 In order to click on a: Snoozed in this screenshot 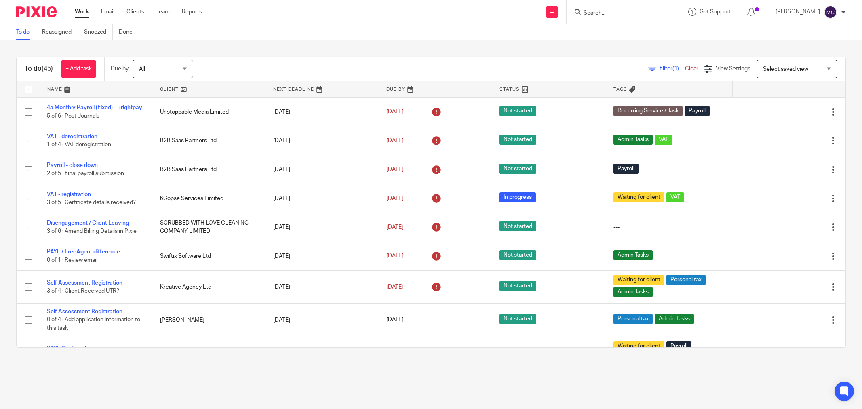, I will do `click(98, 32)`.